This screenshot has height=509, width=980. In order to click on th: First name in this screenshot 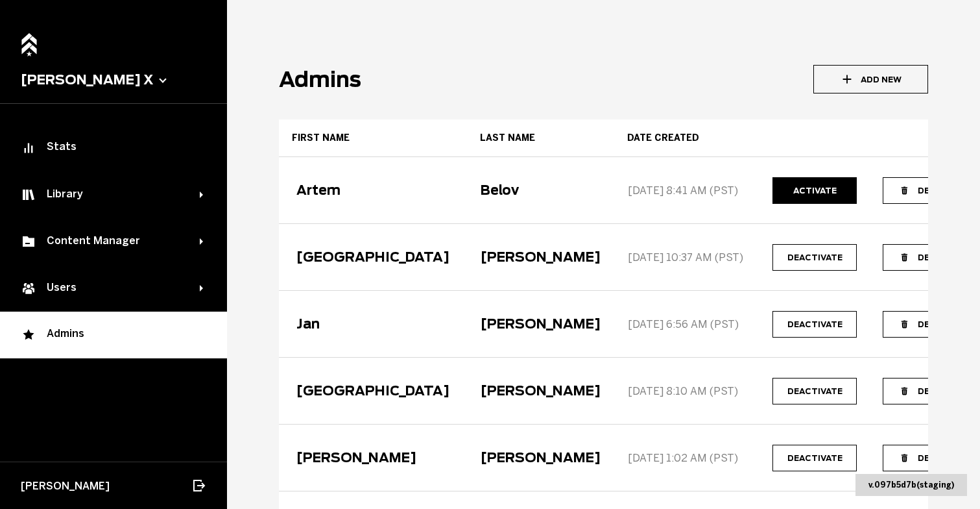, I will do `click(373, 138)`.